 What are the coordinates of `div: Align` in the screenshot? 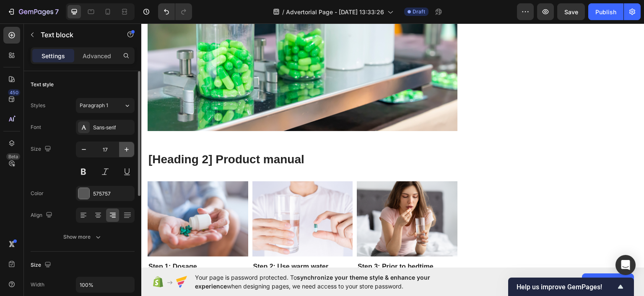 It's located at (43, 215).